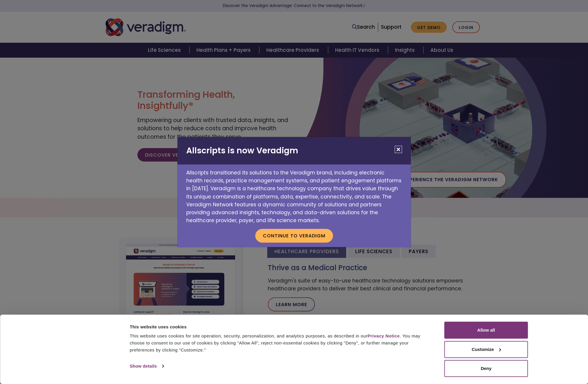  Describe the element at coordinates (294, 150) in the screenshot. I see `h2: Allscripts is now Veradigm` at that location.